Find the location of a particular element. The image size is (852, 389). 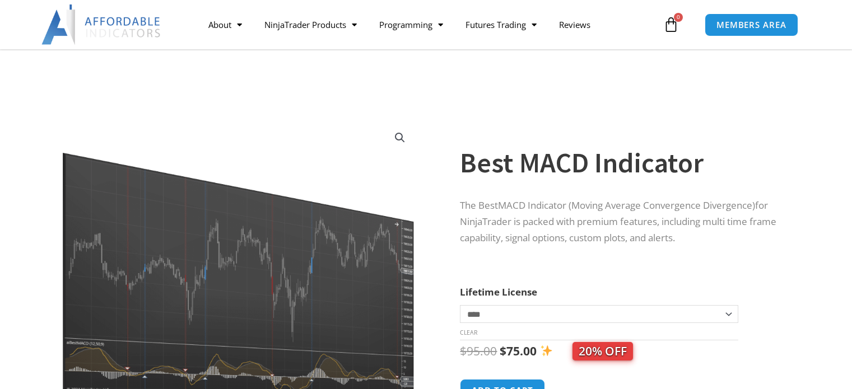

a: View full-screen image gallery is located at coordinates (400, 138).